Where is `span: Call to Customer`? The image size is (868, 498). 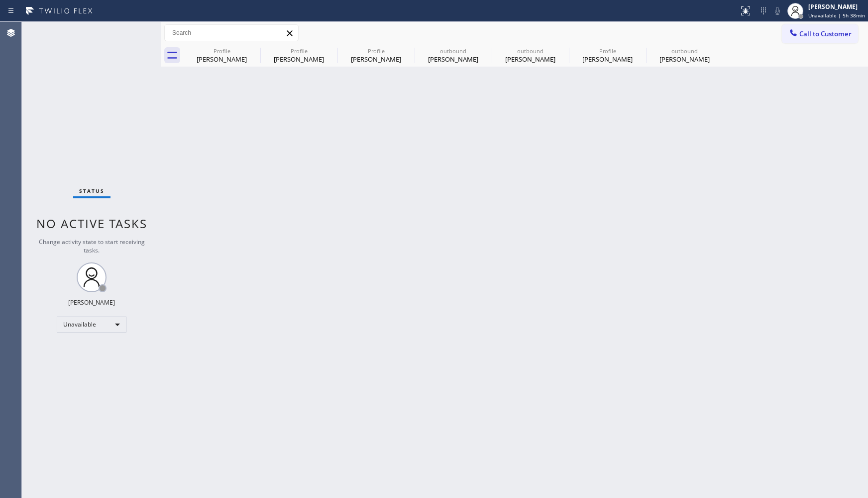 span: Call to Customer is located at coordinates (825, 33).